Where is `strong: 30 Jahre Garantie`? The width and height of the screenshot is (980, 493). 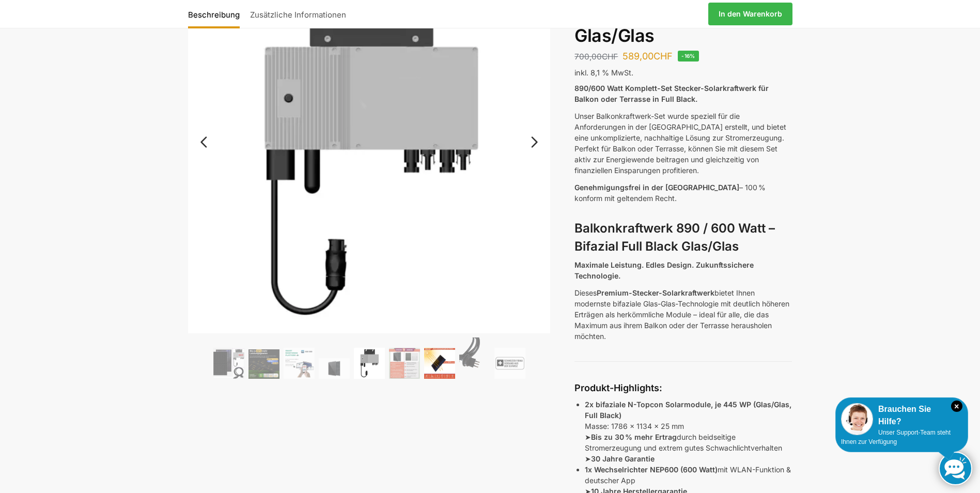 strong: 30 Jahre Garantie is located at coordinates (622, 459).